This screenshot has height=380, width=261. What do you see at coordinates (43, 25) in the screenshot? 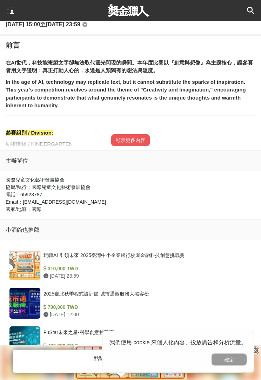
I see `span: 至` at bounding box center [43, 25].